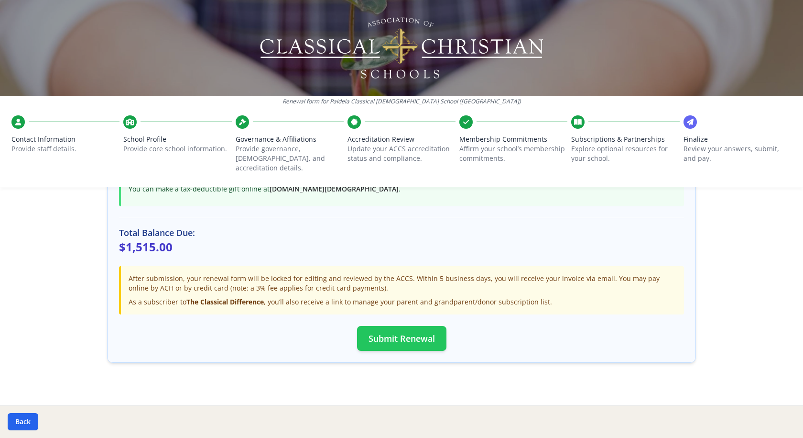  Describe the element at coordinates (402, 139) in the screenshot. I see `span: Accreditation Review` at that location.